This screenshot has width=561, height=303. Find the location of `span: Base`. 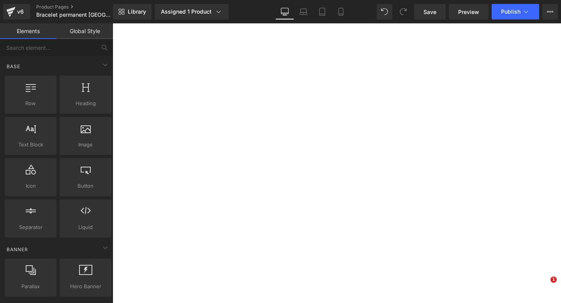

span: Base is located at coordinates (13, 66).